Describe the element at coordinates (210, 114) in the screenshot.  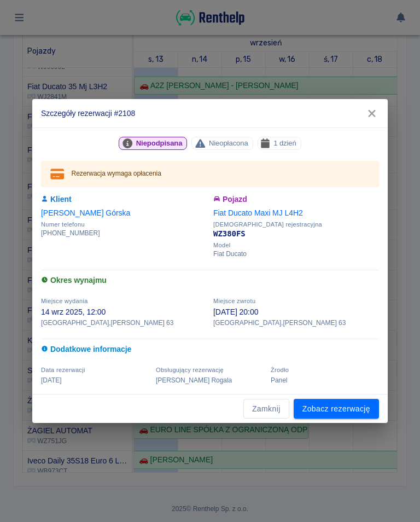
I see `h2: Szczegóły rezerwacji #2108` at that location.